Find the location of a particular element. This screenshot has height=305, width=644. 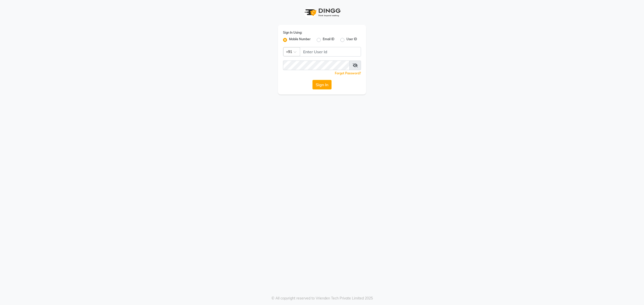

label: Sign In Using: is located at coordinates (293, 33).